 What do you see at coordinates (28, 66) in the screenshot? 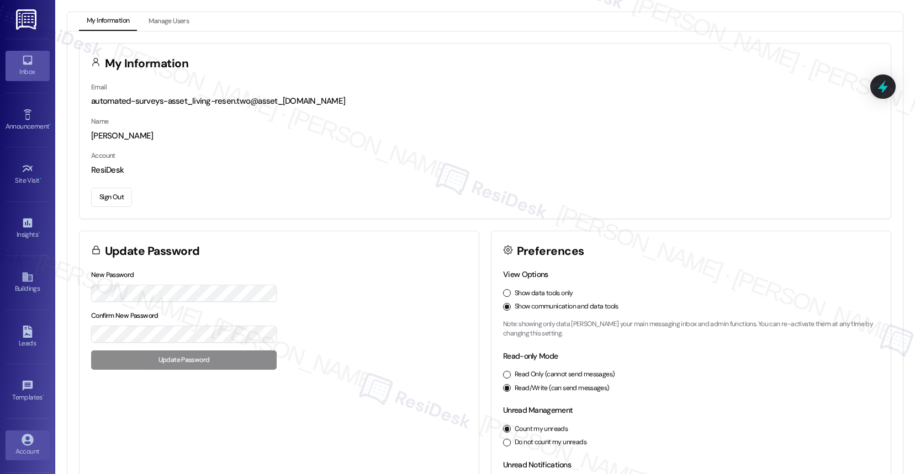
I see `a: Inbox` at bounding box center [28, 66].